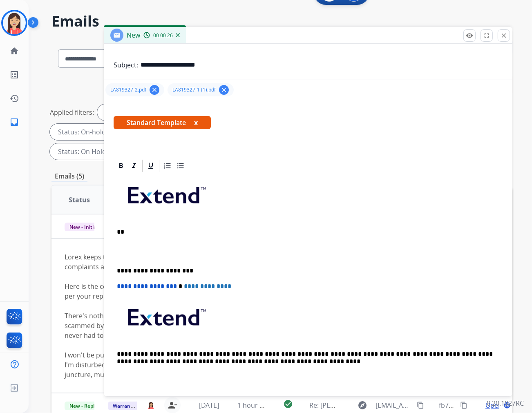  What do you see at coordinates (14, 23) in the screenshot?
I see `img: avatar` at bounding box center [14, 23].